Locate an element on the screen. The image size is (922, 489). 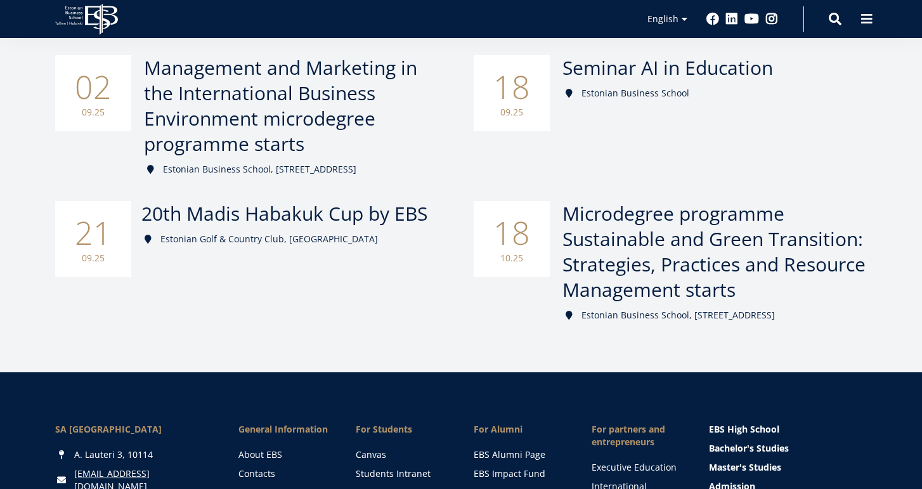
a: Students Intranet is located at coordinates (402, 474).